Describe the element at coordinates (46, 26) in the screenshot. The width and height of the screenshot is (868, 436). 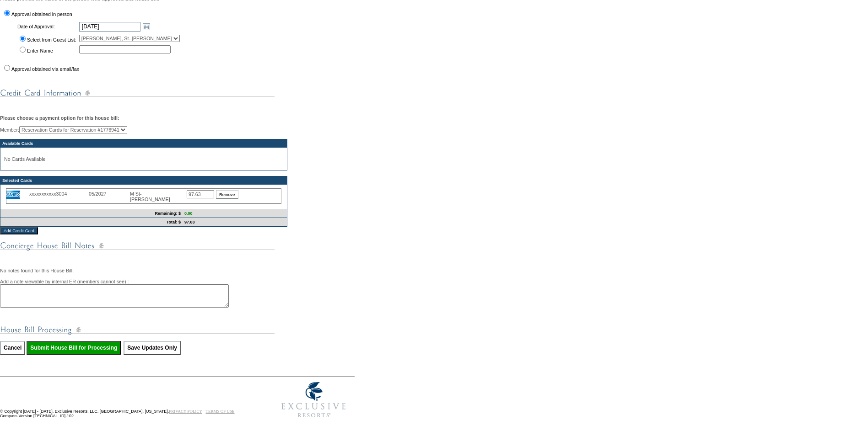
I see `td: Date of Approval:` at that location.